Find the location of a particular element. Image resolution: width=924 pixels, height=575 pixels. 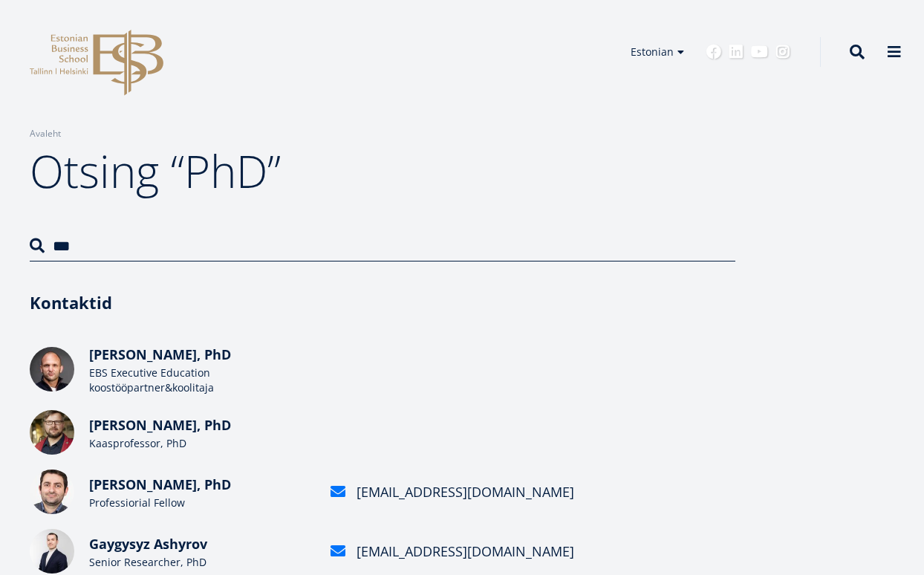

img: Ott Pärna is located at coordinates (52, 370).